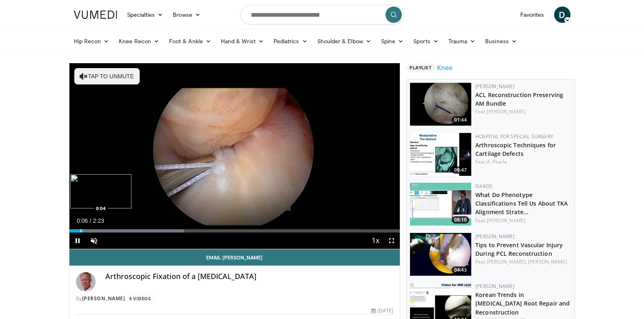  Describe the element at coordinates (497, 162) in the screenshot. I see `a: A. Pearle` at that location.